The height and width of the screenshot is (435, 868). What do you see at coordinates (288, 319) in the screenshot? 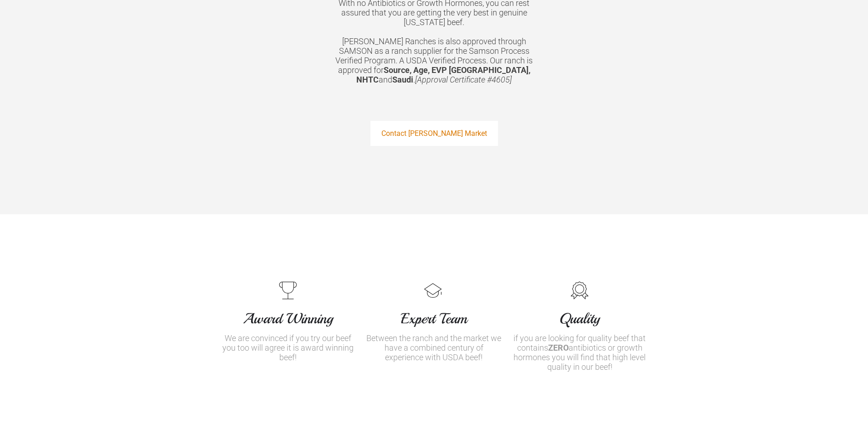
I see `div: Award Winning` at bounding box center [288, 319].